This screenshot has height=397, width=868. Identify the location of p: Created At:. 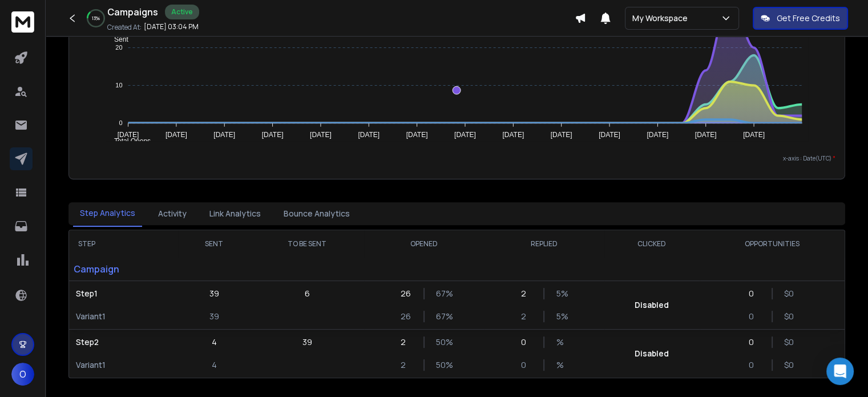
(124, 28).